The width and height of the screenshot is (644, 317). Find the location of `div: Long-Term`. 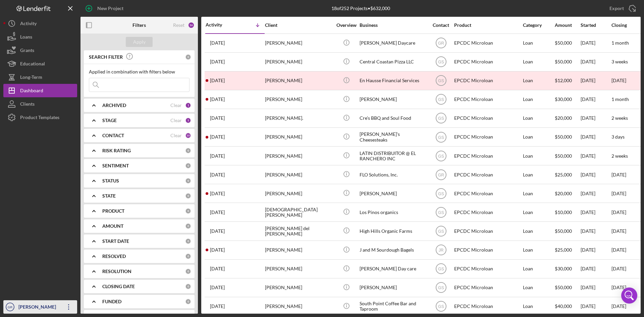

div: Long-Term is located at coordinates (31, 78).